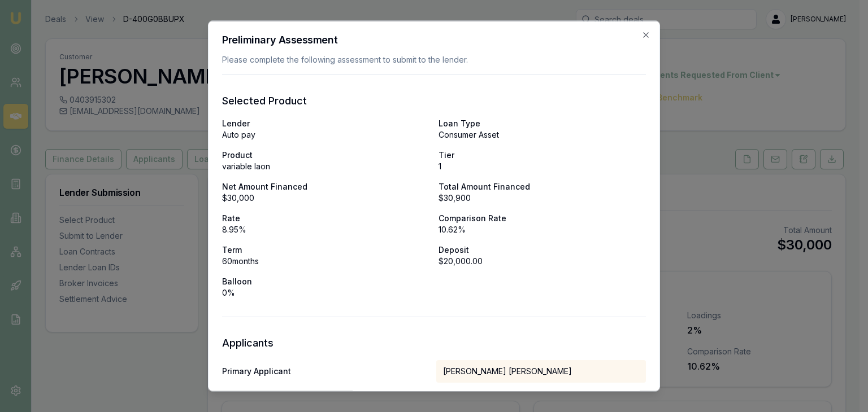 This screenshot has width=868, height=412. I want to click on p: $30,000, so click(325, 198).